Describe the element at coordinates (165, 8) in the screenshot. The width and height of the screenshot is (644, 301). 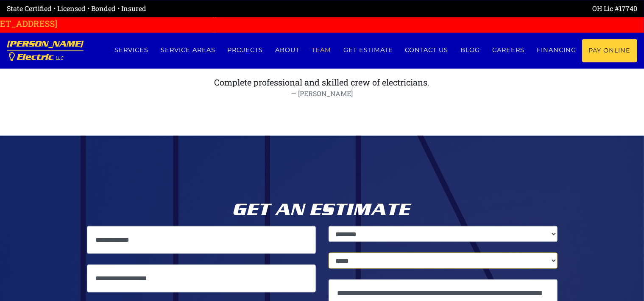
I see `div: State Certified • Licensed • Bonded • Insured` at that location.